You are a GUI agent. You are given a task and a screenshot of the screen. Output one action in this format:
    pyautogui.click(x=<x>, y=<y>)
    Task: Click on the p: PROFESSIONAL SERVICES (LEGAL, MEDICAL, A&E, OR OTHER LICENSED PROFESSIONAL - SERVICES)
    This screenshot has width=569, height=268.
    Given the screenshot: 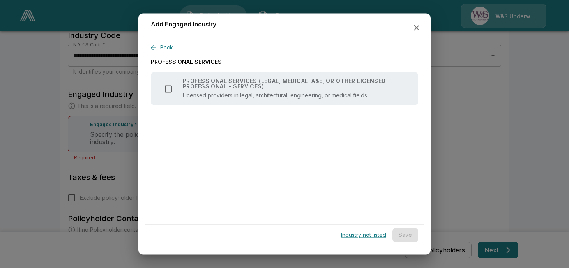 What is the action you would take?
    pyautogui.click(x=296, y=84)
    